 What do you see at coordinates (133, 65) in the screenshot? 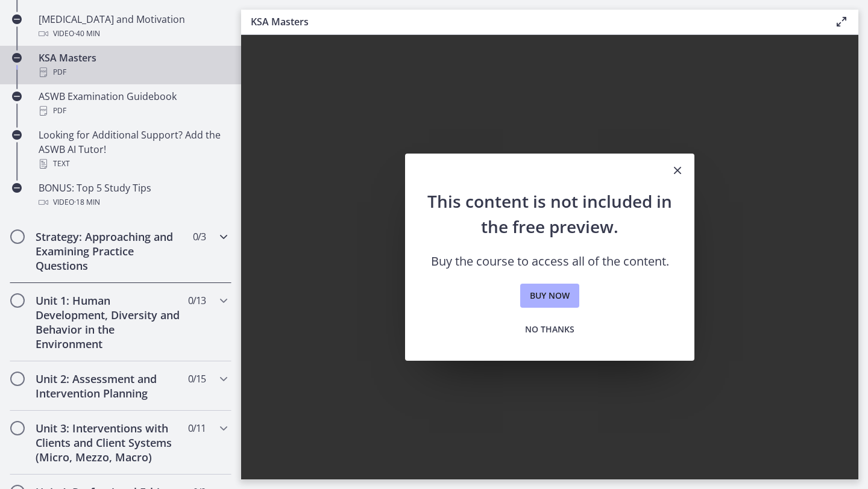
I see `div: KSA Masters` at bounding box center [133, 65].